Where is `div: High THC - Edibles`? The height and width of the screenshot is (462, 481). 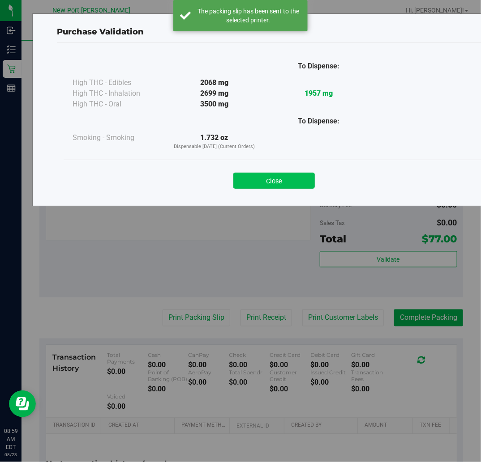
div: High THC - Edibles is located at coordinates (117, 83).